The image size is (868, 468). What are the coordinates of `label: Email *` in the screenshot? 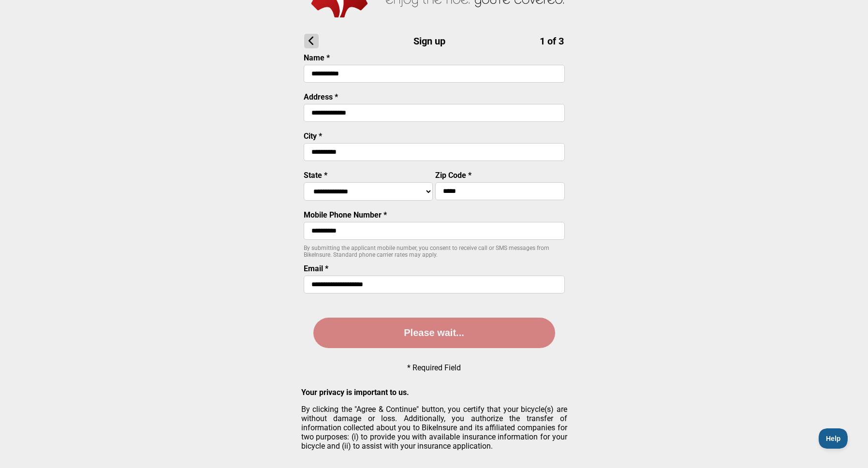 It's located at (316, 269).